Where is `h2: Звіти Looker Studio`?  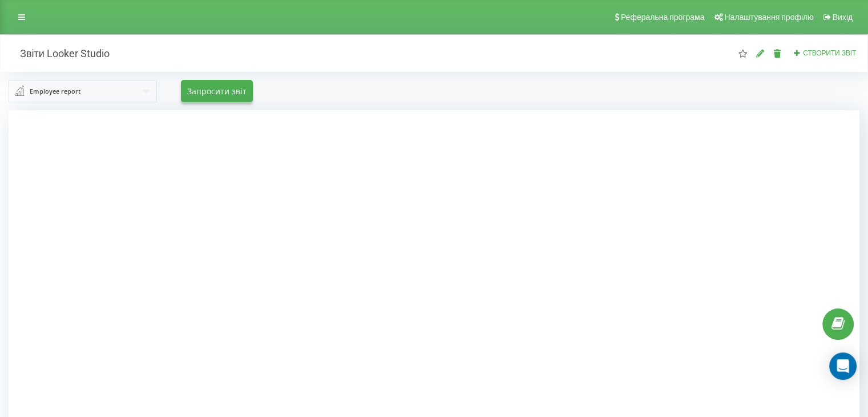 h2: Звіти Looker Studio is located at coordinates (59, 53).